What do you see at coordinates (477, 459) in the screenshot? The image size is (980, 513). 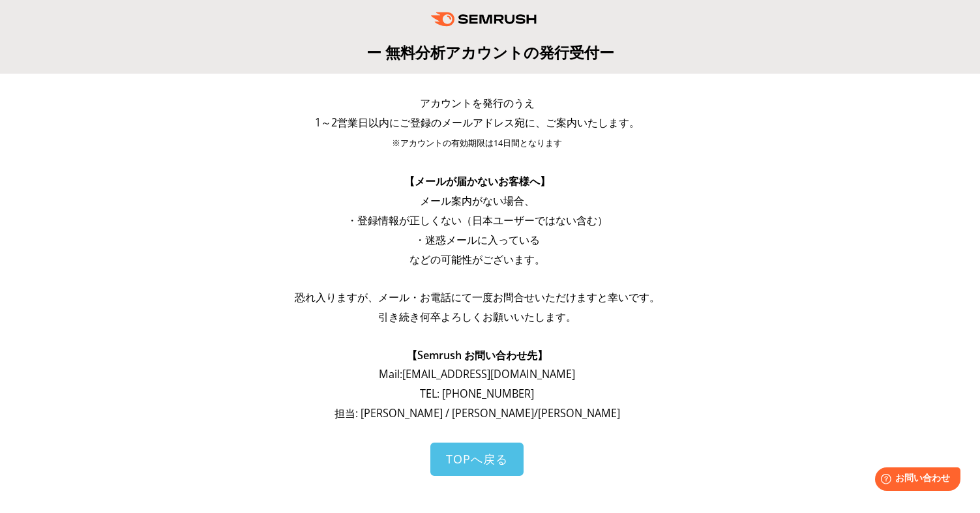 I see `span: TOPへ戻る` at bounding box center [477, 459].